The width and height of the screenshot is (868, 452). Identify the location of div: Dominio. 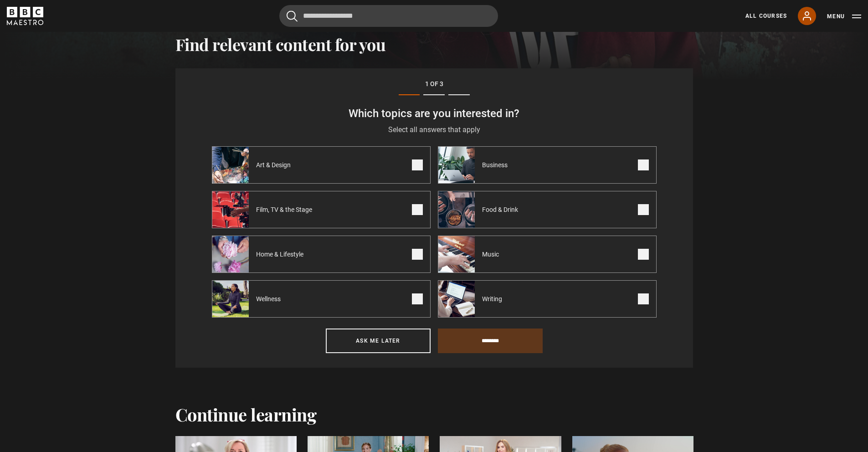
(59, 57).